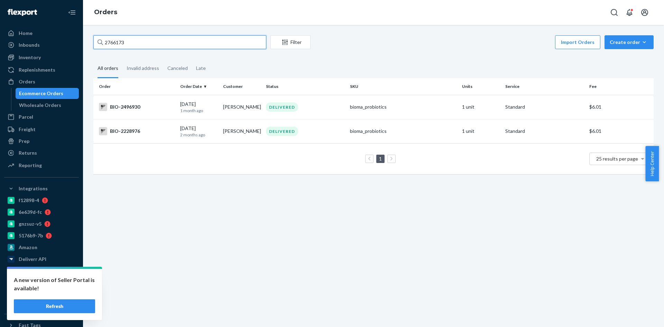 This screenshot has width=664, height=327. What do you see at coordinates (42, 224) in the screenshot?
I see `a: gnzsuz-v5` at bounding box center [42, 224].